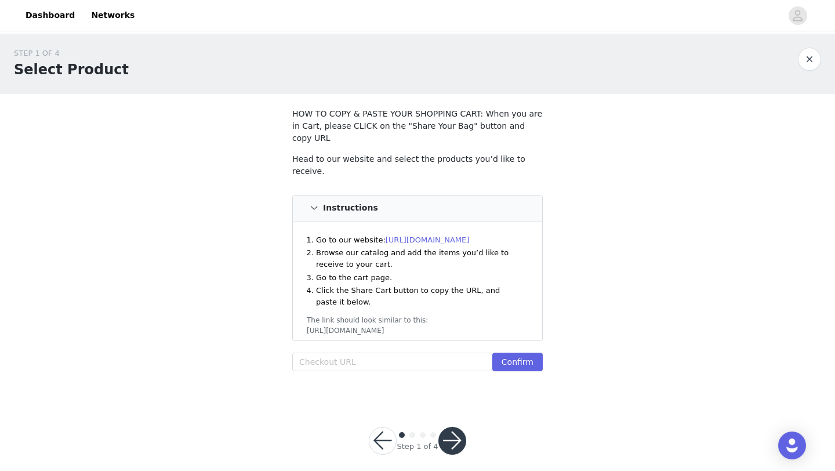  What do you see at coordinates (793, 446) in the screenshot?
I see `div: Open Intercom Messenger` at bounding box center [793, 446].